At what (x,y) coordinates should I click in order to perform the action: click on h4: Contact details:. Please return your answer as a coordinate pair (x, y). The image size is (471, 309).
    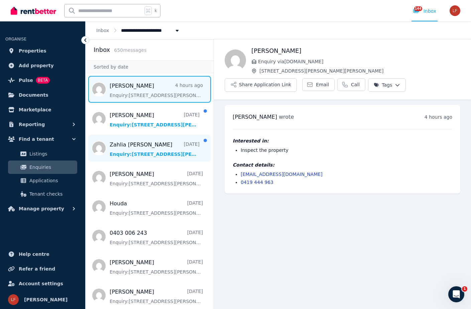
    Looking at the image, I should click on (342, 165).